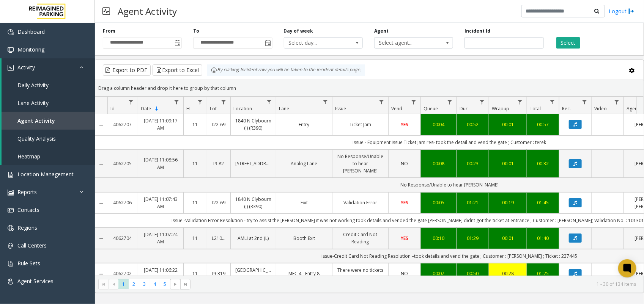 This screenshot has width=644, height=304. What do you see at coordinates (543, 124) in the screenshot?
I see `div: 00:57` at bounding box center [543, 124].